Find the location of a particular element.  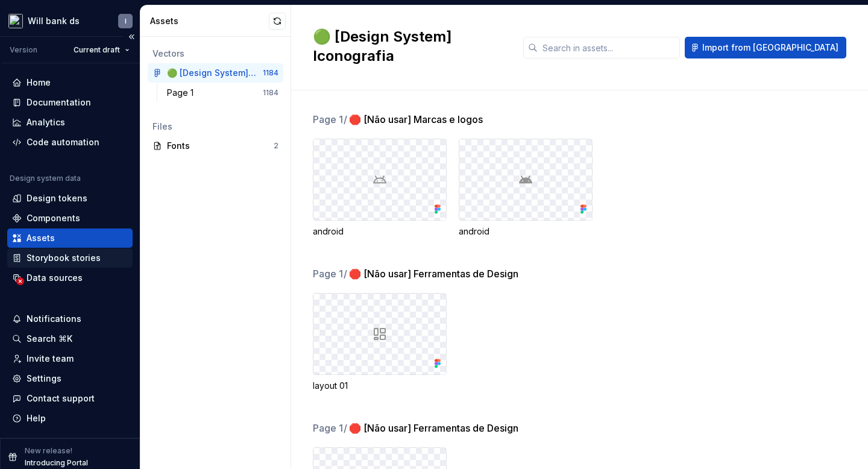

a: Page 11184 is located at coordinates (222, 92).